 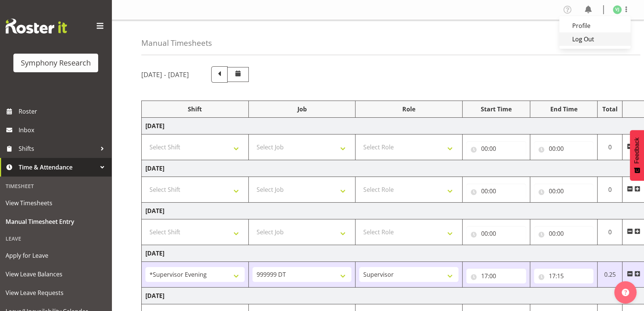 I want to click on span: Shifts, so click(x=58, y=149).